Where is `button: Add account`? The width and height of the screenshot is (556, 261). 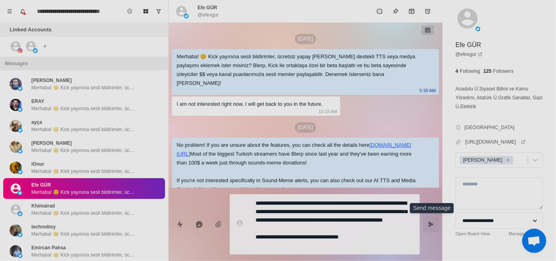 button: Add account is located at coordinates (45, 46).